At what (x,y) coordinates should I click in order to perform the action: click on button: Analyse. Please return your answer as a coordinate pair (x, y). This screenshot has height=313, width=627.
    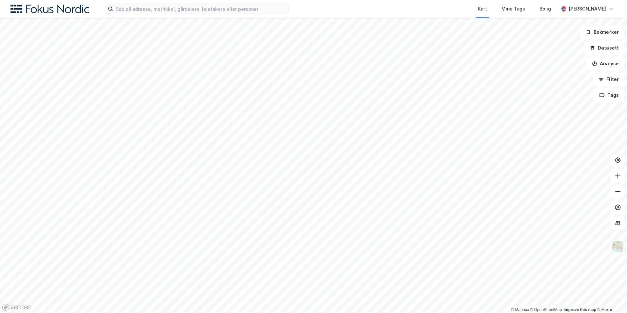
    Looking at the image, I should click on (606, 64).